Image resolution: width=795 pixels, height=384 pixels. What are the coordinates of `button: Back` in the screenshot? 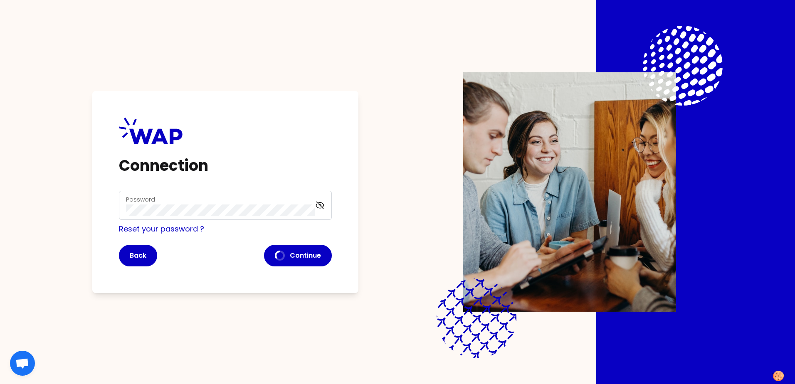 It's located at (138, 256).